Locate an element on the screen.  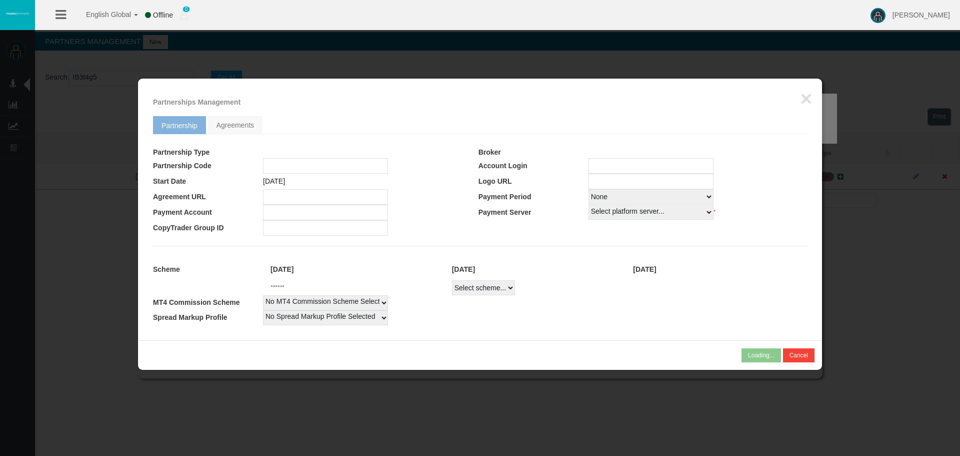
img: user-image is located at coordinates (878, 16).